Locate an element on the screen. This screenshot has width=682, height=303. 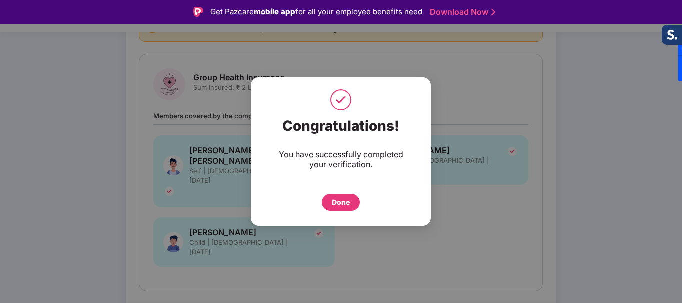
div: Done is located at coordinates (341, 202).